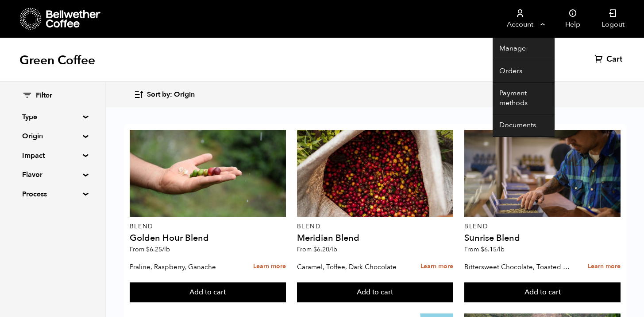 The height and width of the screenshot is (317, 644). I want to click on span: Filter, so click(44, 96).